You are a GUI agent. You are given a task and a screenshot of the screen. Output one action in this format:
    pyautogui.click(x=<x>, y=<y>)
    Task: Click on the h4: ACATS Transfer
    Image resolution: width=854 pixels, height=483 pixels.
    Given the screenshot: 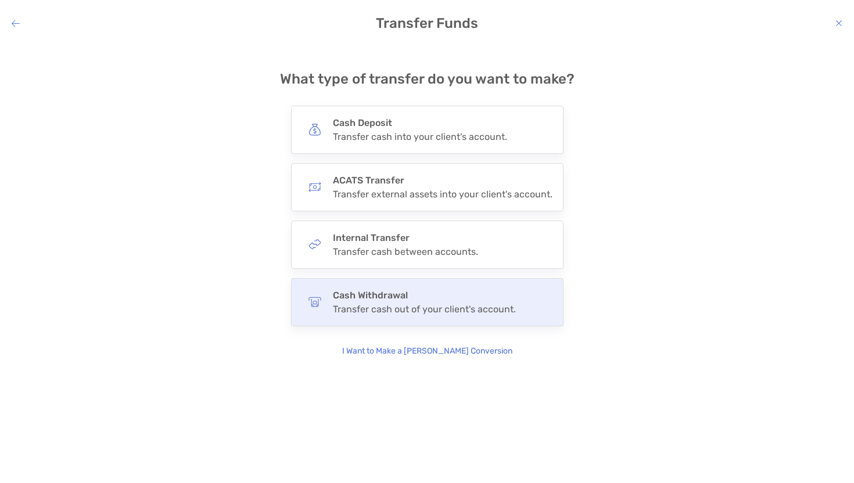 What is the action you would take?
    pyautogui.click(x=443, y=180)
    